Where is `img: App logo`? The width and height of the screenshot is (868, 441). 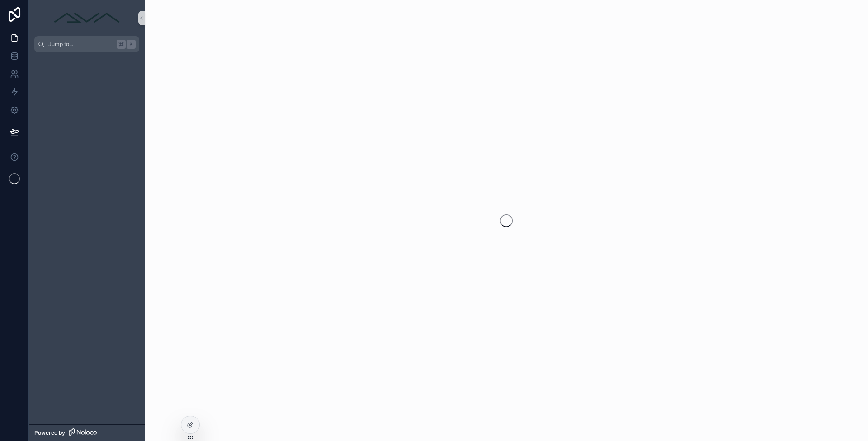 img: App logo is located at coordinates (87, 18).